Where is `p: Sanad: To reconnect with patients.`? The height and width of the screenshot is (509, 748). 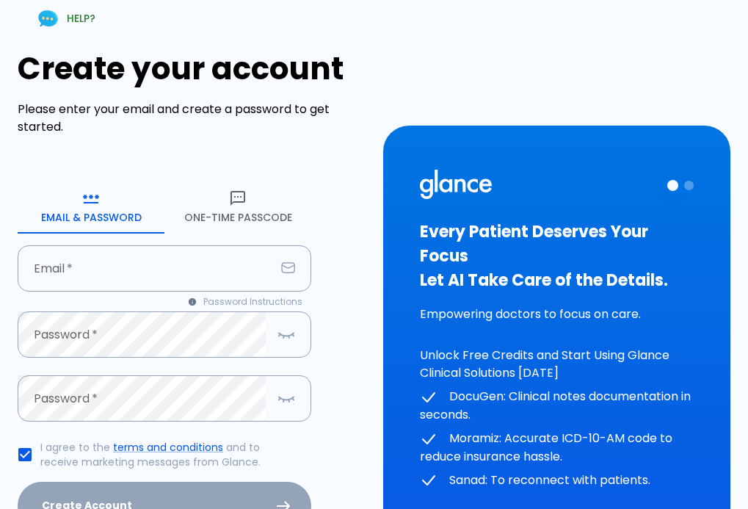
p: Sanad: To reconnect with patients. is located at coordinates (557, 480).